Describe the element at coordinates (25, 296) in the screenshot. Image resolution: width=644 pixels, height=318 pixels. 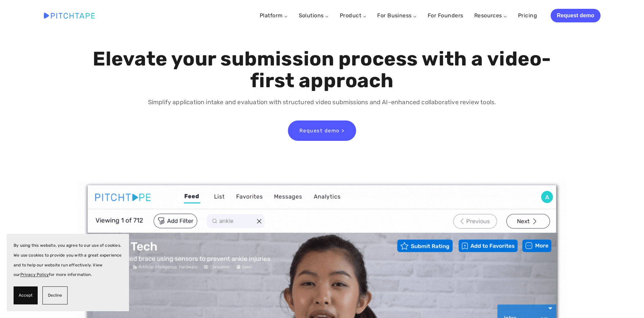
I see `span: Accept` at that location.